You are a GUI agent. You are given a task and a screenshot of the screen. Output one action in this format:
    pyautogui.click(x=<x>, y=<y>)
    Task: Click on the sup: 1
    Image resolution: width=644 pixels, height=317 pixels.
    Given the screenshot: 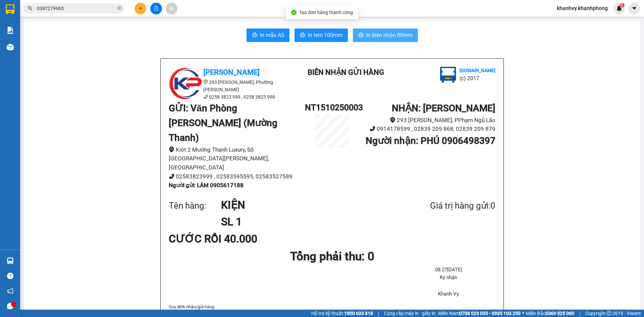 What is the action you would take?
    pyautogui.click(x=622, y=6)
    